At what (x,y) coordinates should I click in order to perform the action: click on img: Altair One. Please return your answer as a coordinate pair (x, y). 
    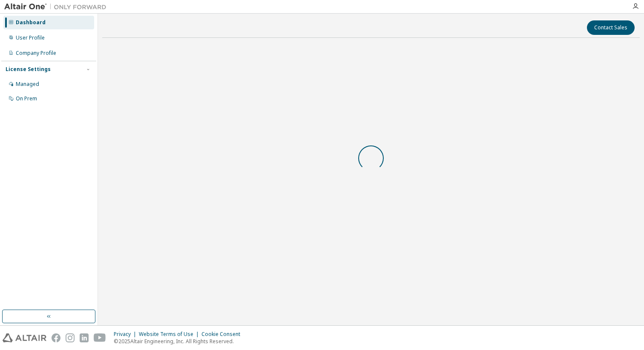
    Looking at the image, I should click on (58, 7).